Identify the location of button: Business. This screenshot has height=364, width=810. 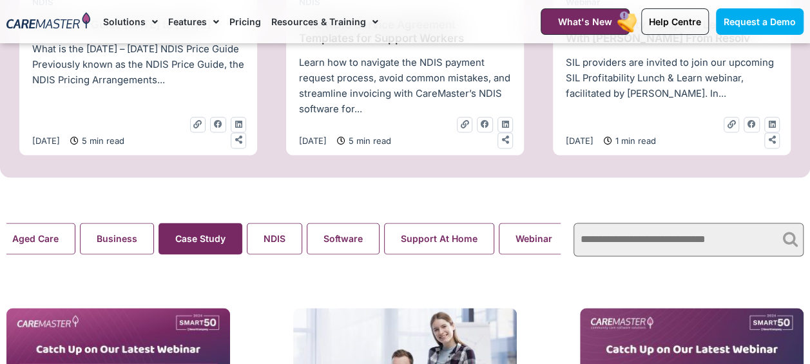
(117, 238).